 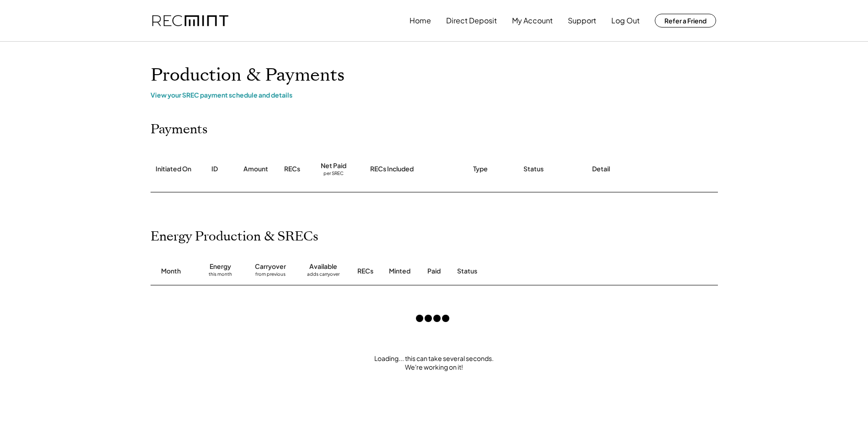 I want to click on div: from previous, so click(x=270, y=276).